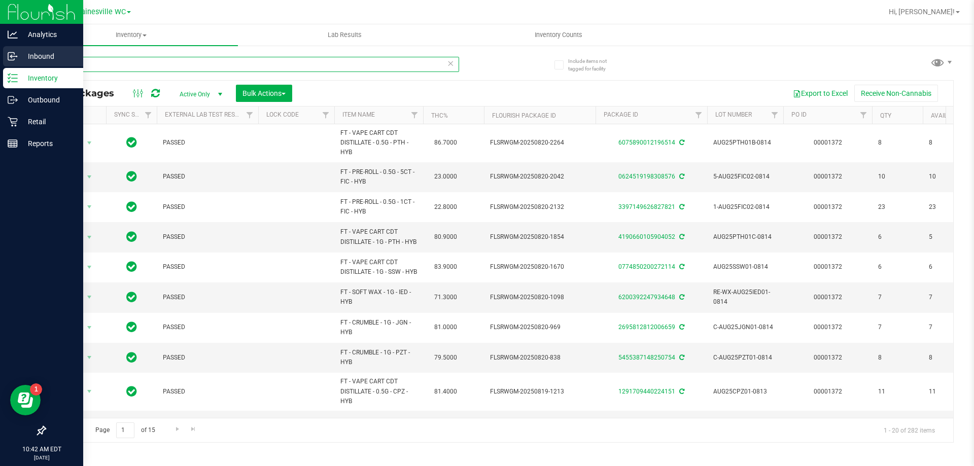 This screenshot has width=974, height=466. Describe the element at coordinates (48, 144) in the screenshot. I see `p: Reports` at that location.